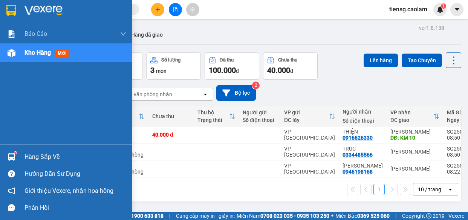  Describe the element at coordinates (363, 132) in the screenshot. I see `div: THIỆN` at that location.